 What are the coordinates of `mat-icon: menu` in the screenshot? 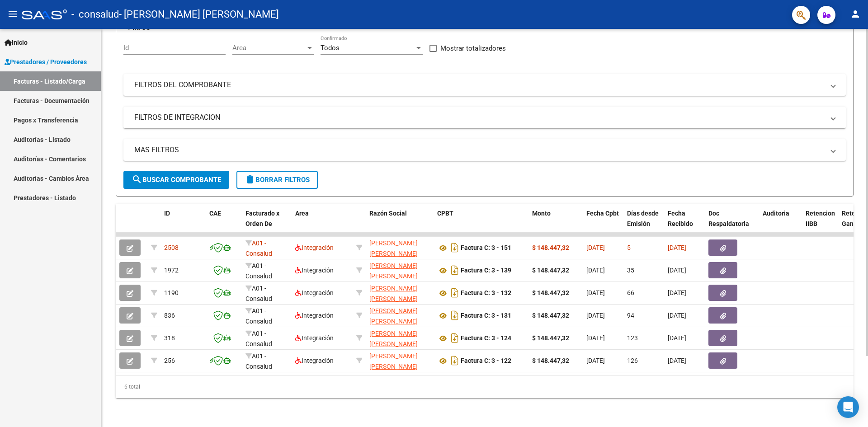 It's located at (12, 14).